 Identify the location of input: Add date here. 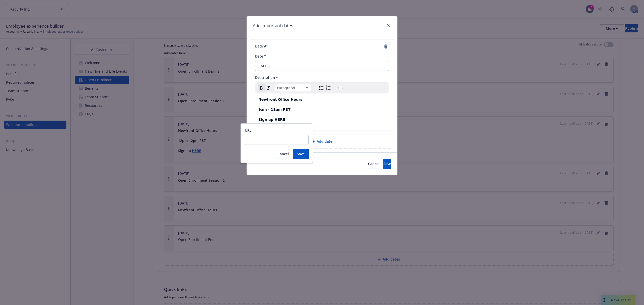
(322, 66).